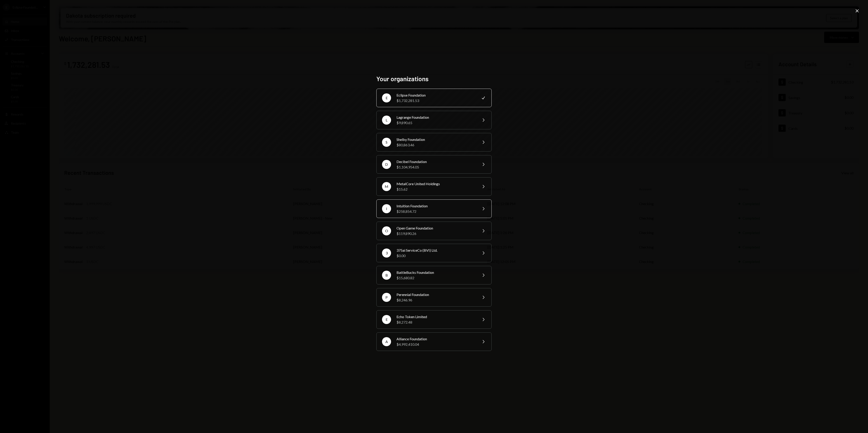 Image resolution: width=868 pixels, height=433 pixels. Describe the element at coordinates (436, 228) in the screenshot. I see `div: Open Game Foundation` at that location.